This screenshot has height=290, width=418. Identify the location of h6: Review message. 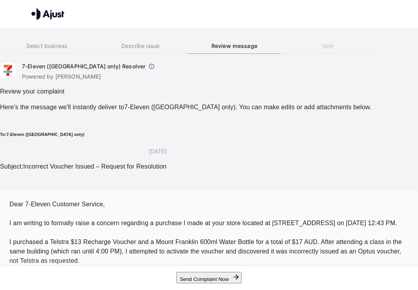
(234, 46).